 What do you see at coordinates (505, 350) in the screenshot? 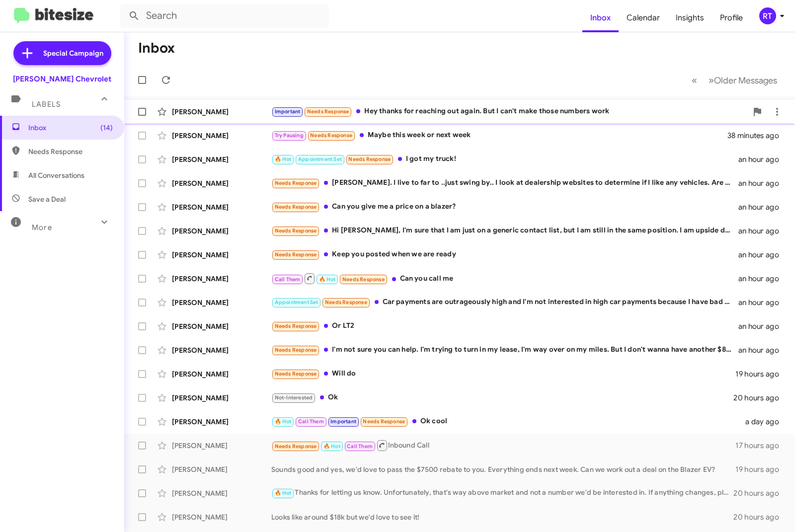
I see `div: I'm not sure you can help. I'm trying to turn in my lease, I'm way over on my miles. But I don't ...` at bounding box center [505, 350].